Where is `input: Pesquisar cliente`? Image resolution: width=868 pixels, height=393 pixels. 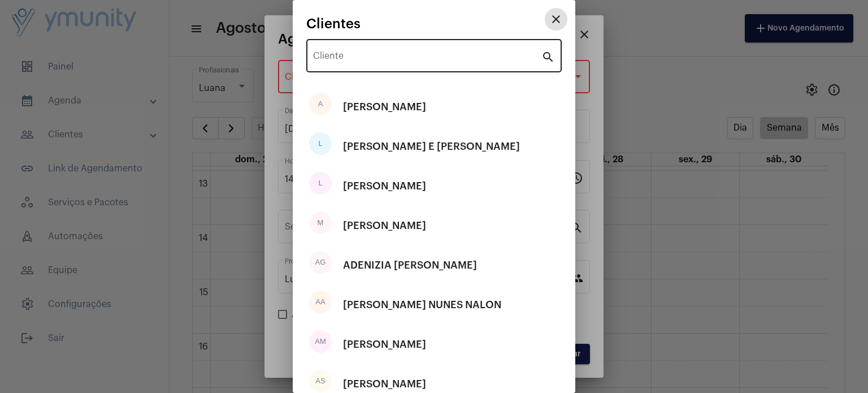 input: Pesquisar cliente is located at coordinates (427, 58).